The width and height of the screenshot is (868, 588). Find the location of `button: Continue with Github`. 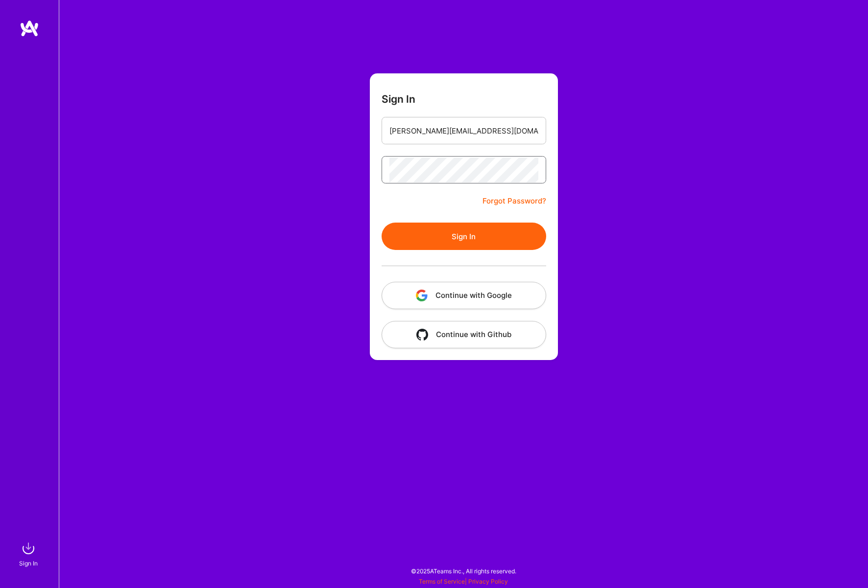

button: Continue with Github is located at coordinates (464, 335).